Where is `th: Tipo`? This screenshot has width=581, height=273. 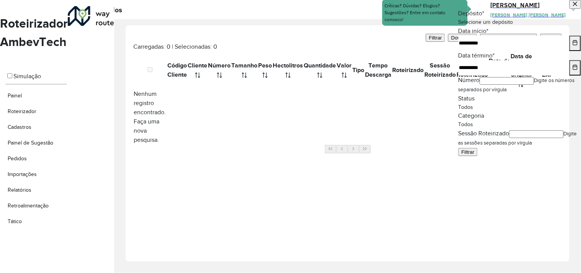 th: Tipo is located at coordinates (358, 70).